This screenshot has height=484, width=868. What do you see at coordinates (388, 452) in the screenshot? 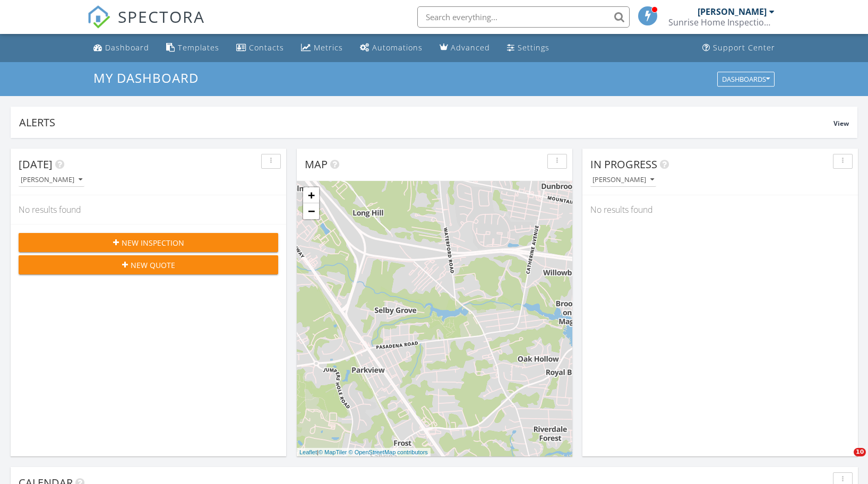
I see `a: © OpenStreetMap contributors` at bounding box center [388, 452].